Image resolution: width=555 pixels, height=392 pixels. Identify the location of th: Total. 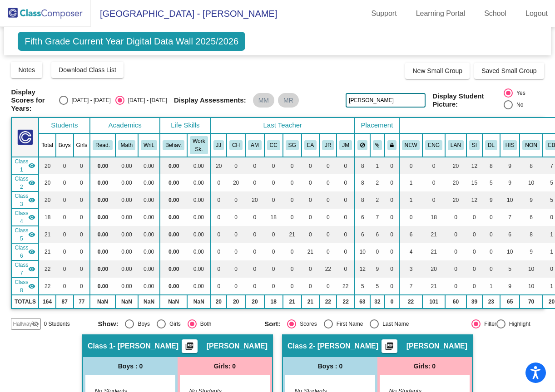
(47, 145).